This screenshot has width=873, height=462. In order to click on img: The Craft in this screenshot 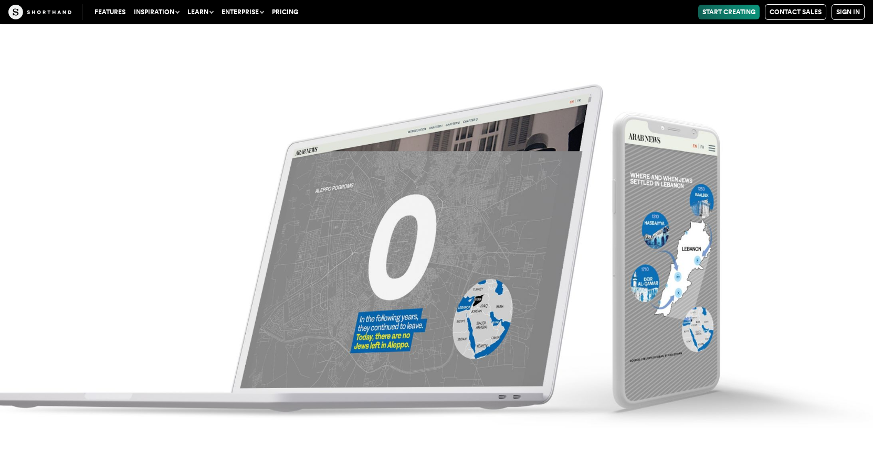, I will do `click(40, 12)`.